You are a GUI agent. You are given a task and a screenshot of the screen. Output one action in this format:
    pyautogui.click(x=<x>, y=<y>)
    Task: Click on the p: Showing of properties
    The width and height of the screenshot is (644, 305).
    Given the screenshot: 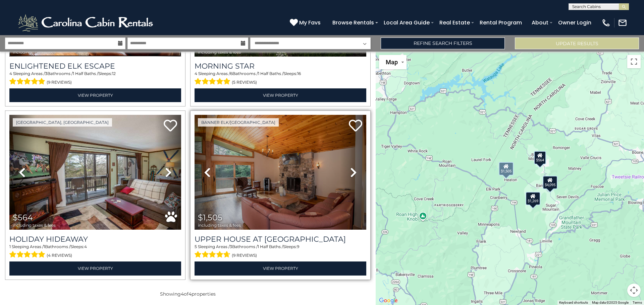 What is the action you would take?
    pyautogui.click(x=188, y=294)
    